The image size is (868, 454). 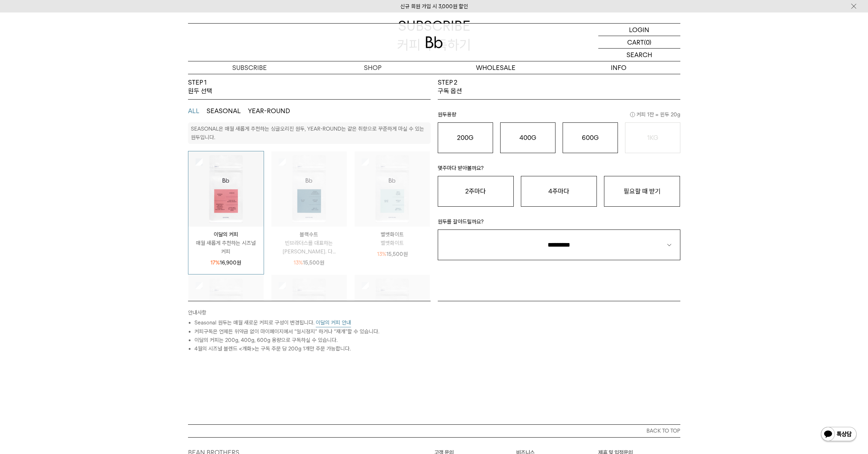 I want to click on o: 400G, so click(x=528, y=137).